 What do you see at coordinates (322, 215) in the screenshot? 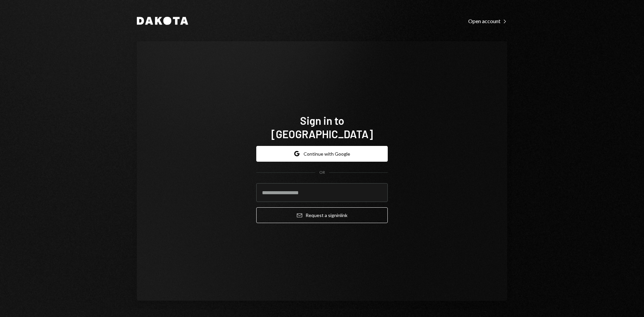
I see `button: Request a signinlink` at bounding box center [322, 215].